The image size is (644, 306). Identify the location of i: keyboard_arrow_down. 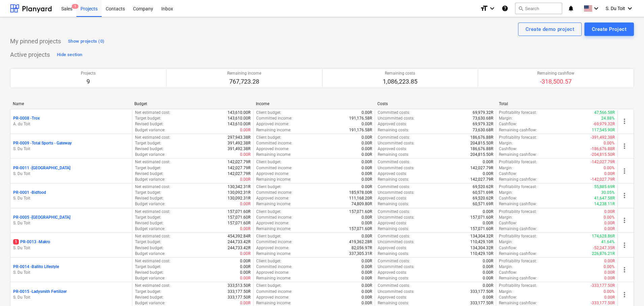
(630, 9).